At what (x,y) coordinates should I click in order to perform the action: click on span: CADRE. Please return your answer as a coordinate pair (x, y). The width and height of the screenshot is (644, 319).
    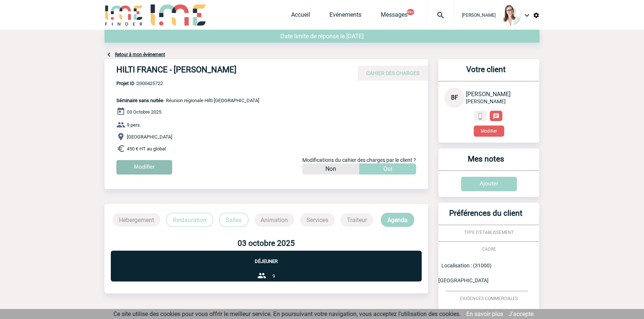
    Looking at the image, I should click on (489, 249).